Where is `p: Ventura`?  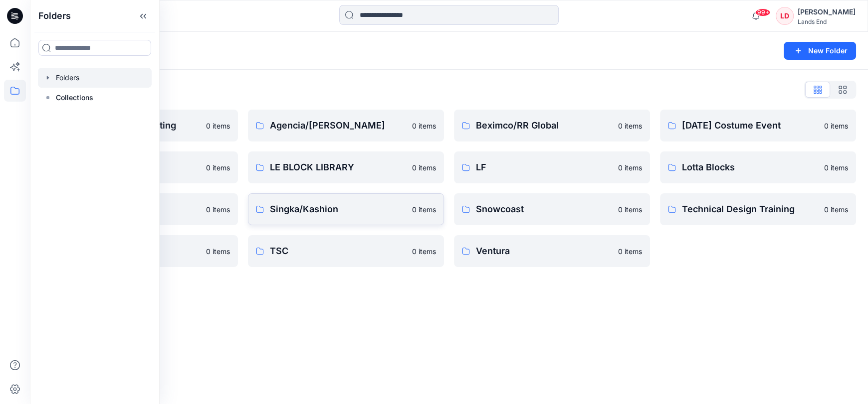 p: Ventura is located at coordinates (544, 251).